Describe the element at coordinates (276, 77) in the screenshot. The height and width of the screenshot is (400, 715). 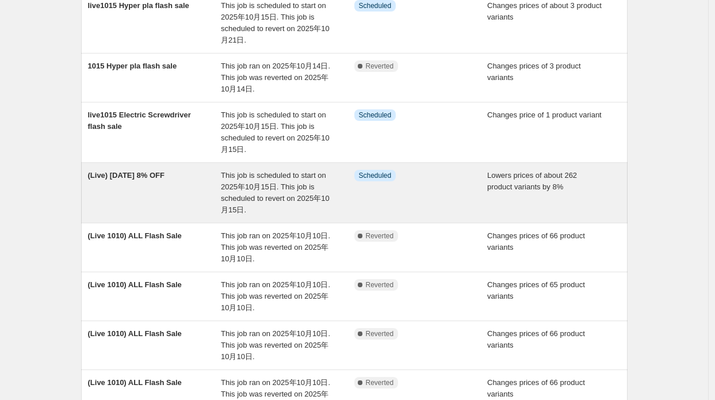
I see `span: This job ran on 2025年10月14日. This job was reverted on 2025年10月14日.` at that location.